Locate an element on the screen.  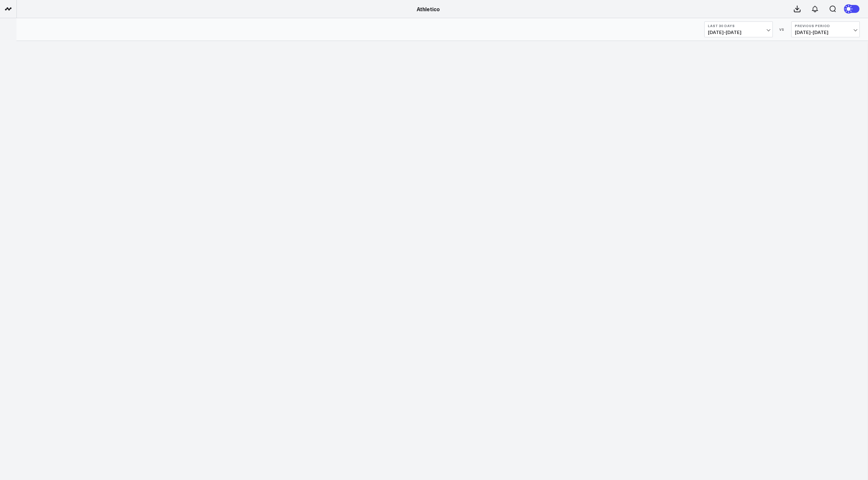
b: Last 30 Days is located at coordinates (739, 26).